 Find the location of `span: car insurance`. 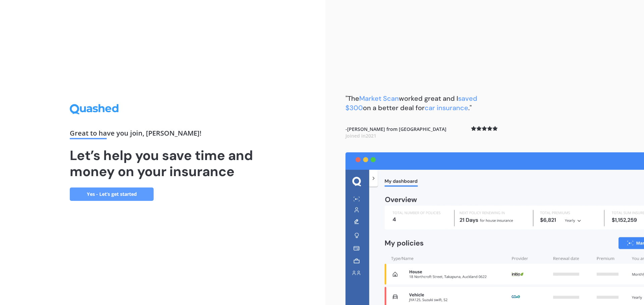

span: car insurance is located at coordinates (446, 108).